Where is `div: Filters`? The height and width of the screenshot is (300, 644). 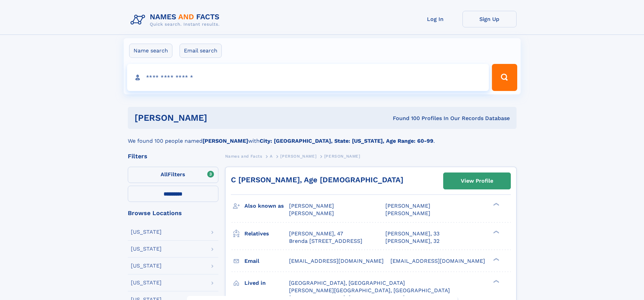
div: Filters is located at coordinates (173, 156).